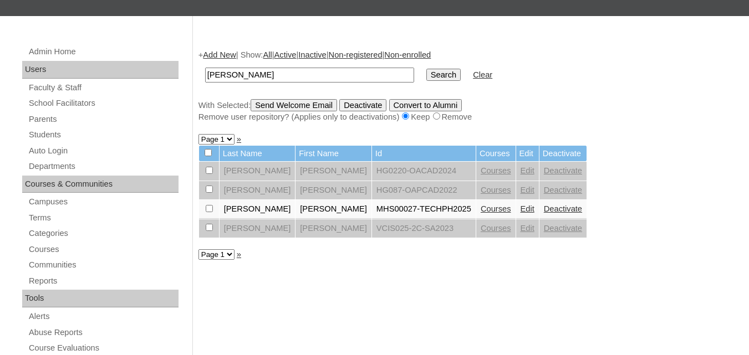  Describe the element at coordinates (103, 135) in the screenshot. I see `a: Students` at that location.